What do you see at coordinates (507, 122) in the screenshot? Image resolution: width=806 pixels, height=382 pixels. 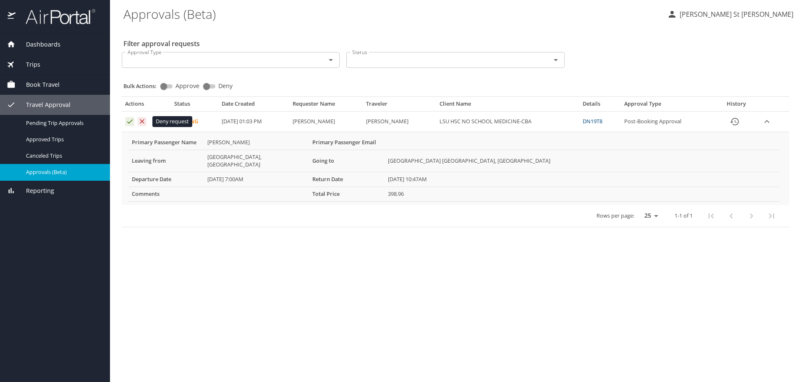 I see `td: LSU HSC NO SCHOOL MEDICINE-CBA` at bounding box center [507, 122].